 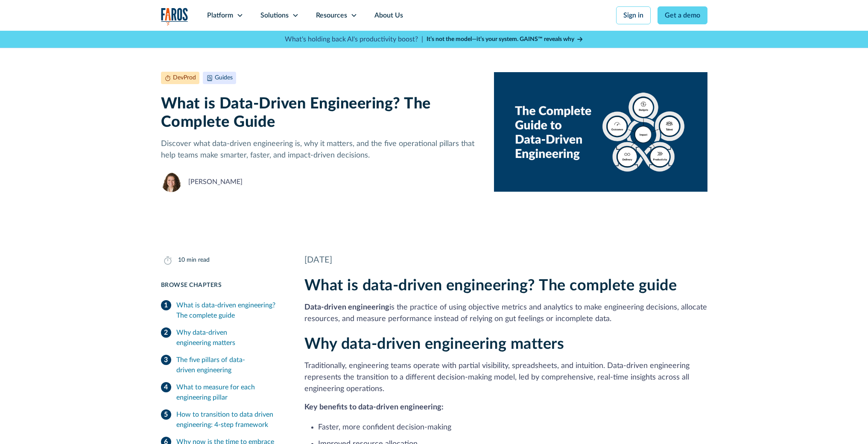 I want to click on img: Neely Dunlap, so click(x=171, y=182).